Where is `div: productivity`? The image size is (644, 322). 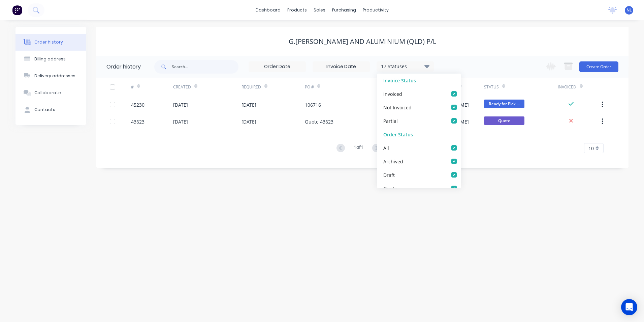
div: productivity is located at coordinates (375, 10).